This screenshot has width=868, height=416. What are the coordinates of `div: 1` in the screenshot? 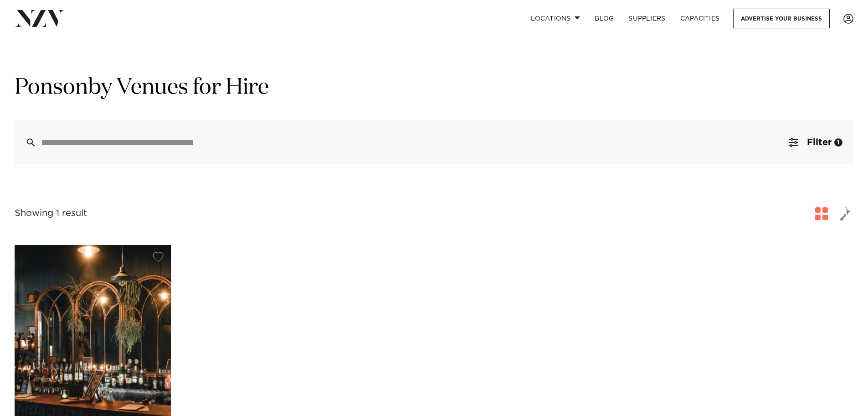 It's located at (839, 142).